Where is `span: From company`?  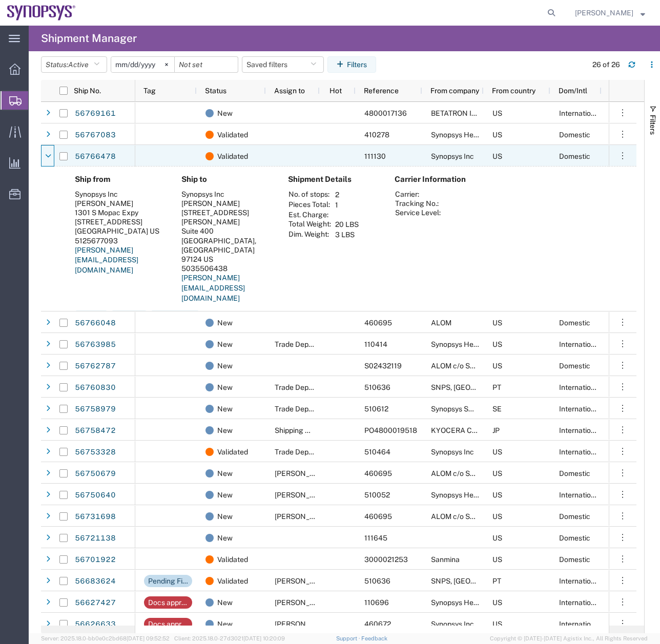 span: From company is located at coordinates (454, 91).